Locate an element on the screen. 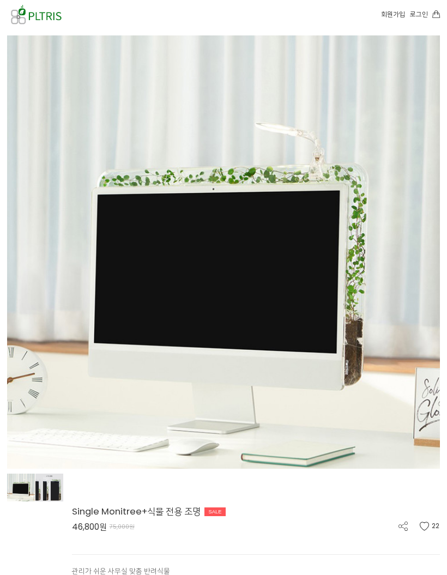  div: Single Monitree+식물 전용 조명 is located at coordinates (256, 512).